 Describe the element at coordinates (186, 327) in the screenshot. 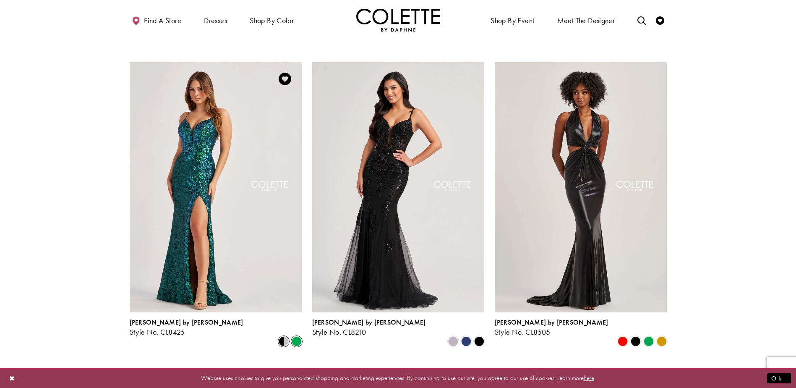

I see `div: Colette by Daphne Style No. CL8425` at that location.